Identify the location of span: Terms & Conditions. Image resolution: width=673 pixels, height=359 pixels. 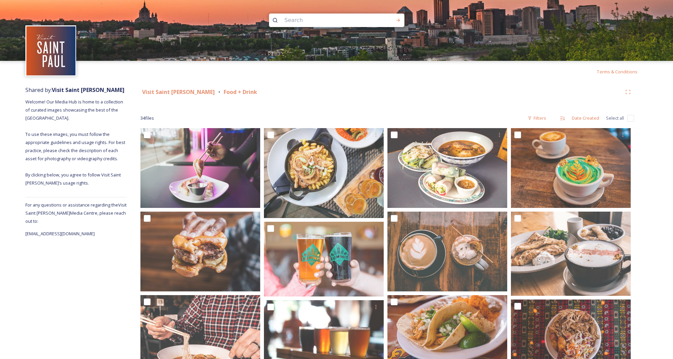
(617, 72).